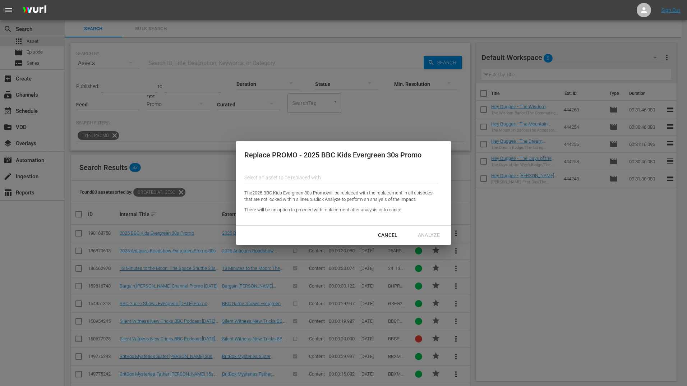  Describe the element at coordinates (9, 10) in the screenshot. I see `span: menu` at that location.